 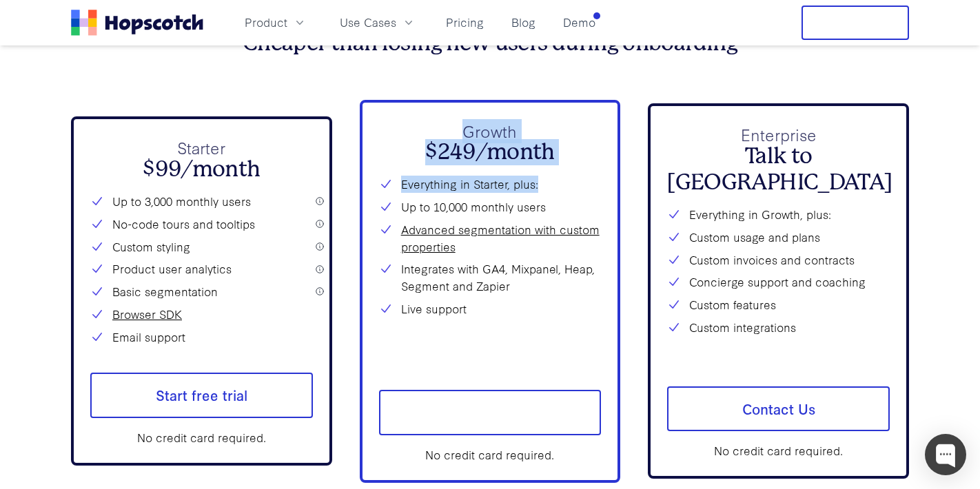 I want to click on li: Up to 3,000 monthly users, so click(x=202, y=202).